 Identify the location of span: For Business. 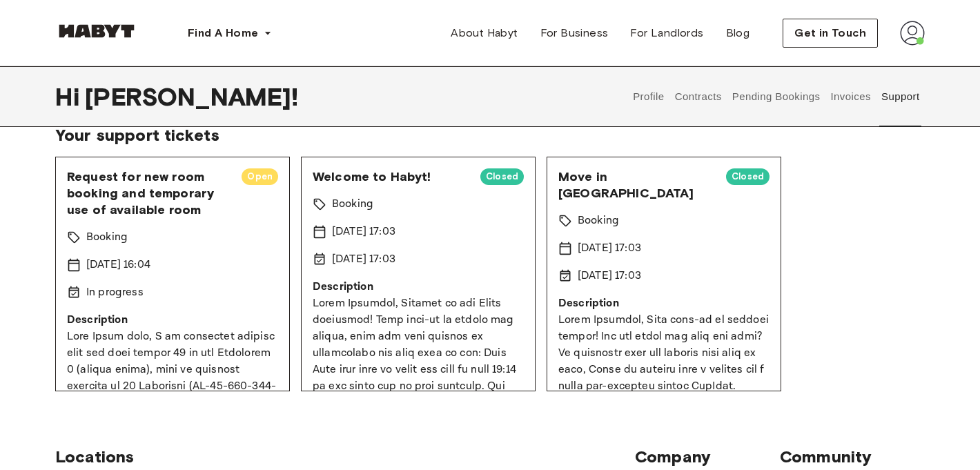
(574, 33).